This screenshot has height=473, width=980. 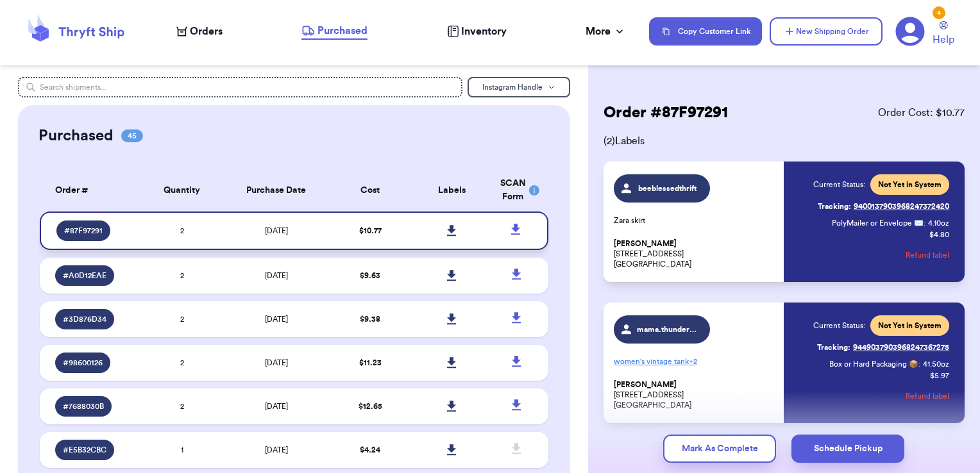 I want to click on a: Help, so click(x=943, y=34).